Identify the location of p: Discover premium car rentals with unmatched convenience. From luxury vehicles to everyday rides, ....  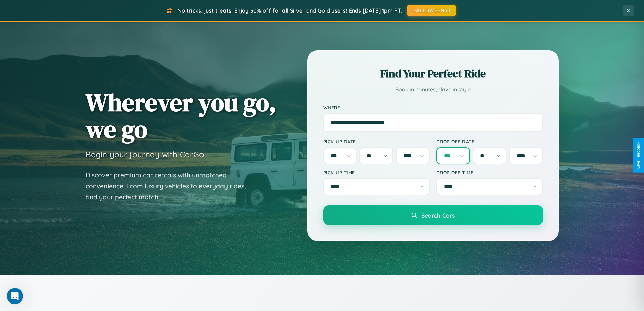
(170, 186).